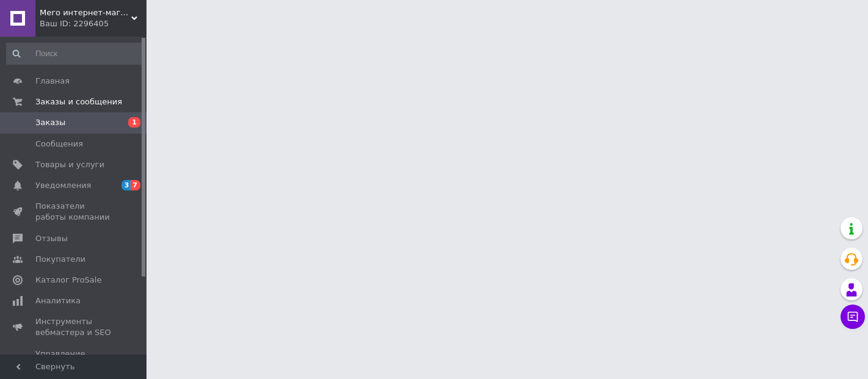 Image resolution: width=868 pixels, height=379 pixels. What do you see at coordinates (853, 317) in the screenshot?
I see `button: Чат с покупателем` at bounding box center [853, 317].